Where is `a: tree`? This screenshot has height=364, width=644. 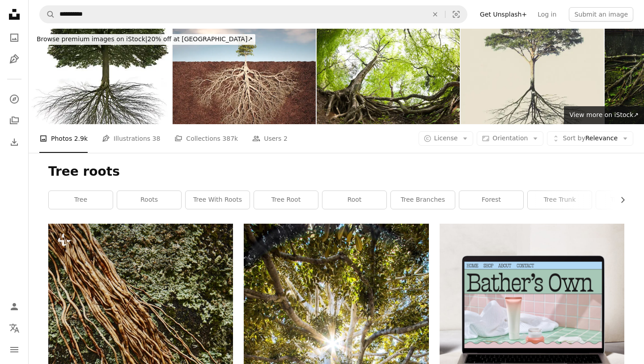
a: tree is located at coordinates (80, 199).